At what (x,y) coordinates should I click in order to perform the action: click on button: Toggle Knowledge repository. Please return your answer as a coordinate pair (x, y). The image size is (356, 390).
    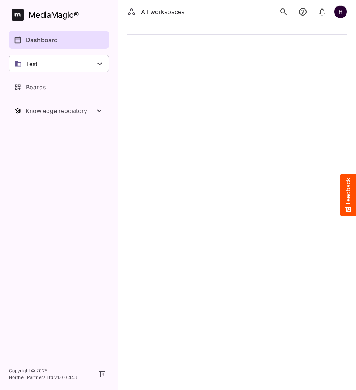
    Looking at the image, I should click on (59, 111).